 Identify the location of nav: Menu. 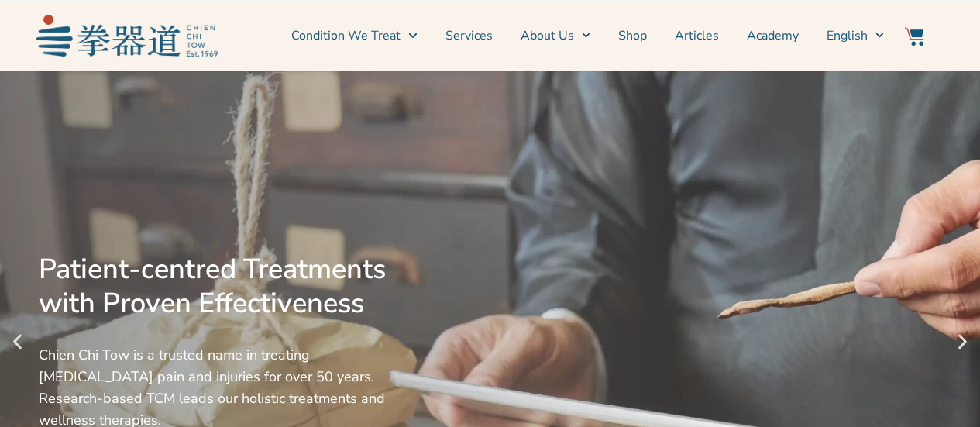
(555, 36).